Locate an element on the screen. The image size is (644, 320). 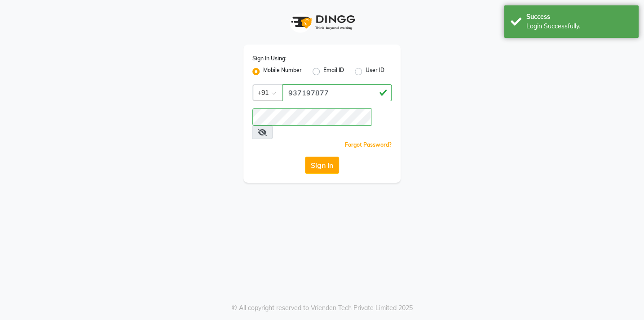
label: Email ID is located at coordinates (334, 72).